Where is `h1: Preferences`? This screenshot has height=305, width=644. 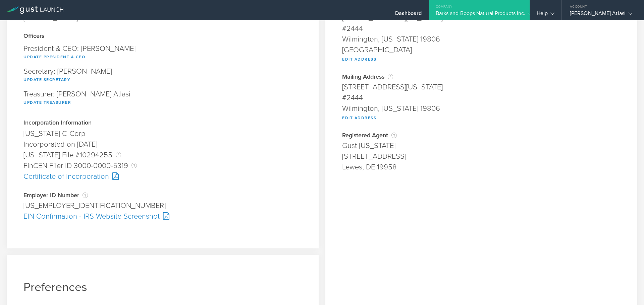 h1: Preferences is located at coordinates (163, 287).